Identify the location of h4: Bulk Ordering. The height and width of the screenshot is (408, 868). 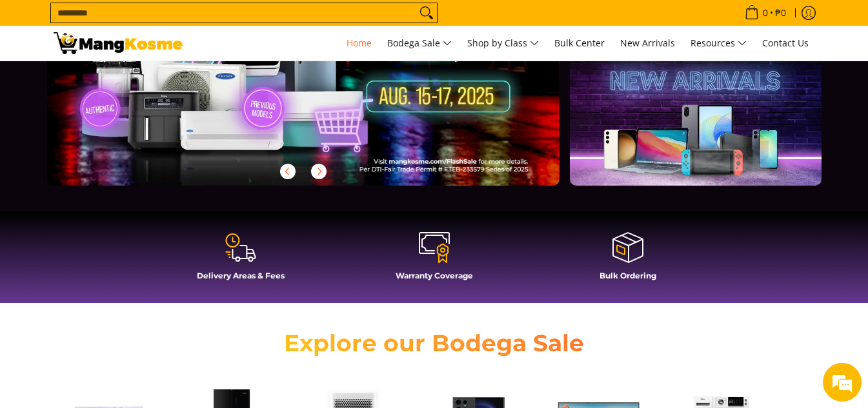
(628, 275).